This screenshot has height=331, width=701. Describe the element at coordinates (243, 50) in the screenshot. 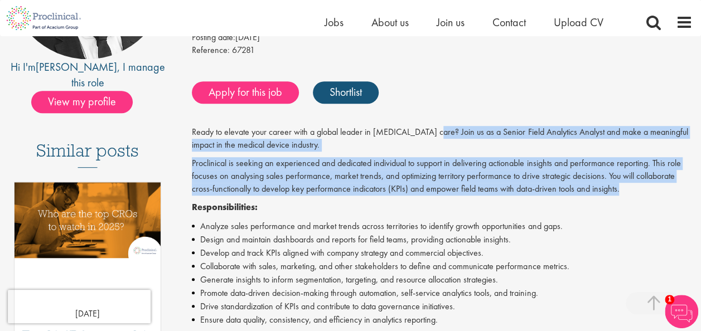

I see `span: 67281` at that location.